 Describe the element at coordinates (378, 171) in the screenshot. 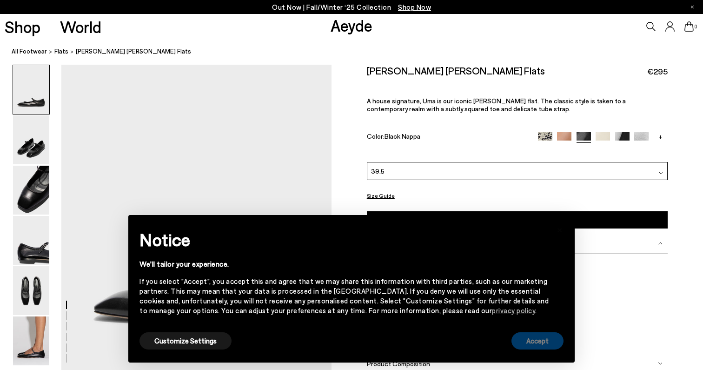

I see `span: 39.5` at that location.